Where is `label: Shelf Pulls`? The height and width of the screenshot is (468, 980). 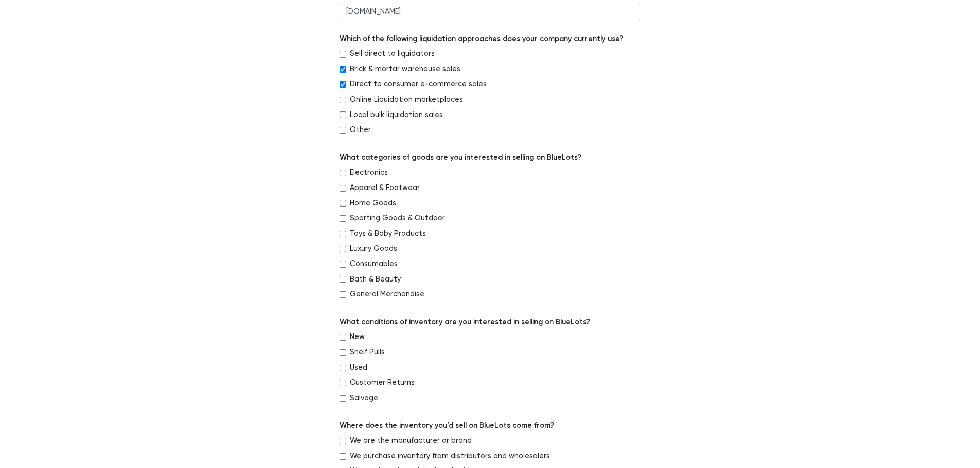 label: Shelf Pulls is located at coordinates (368, 353).